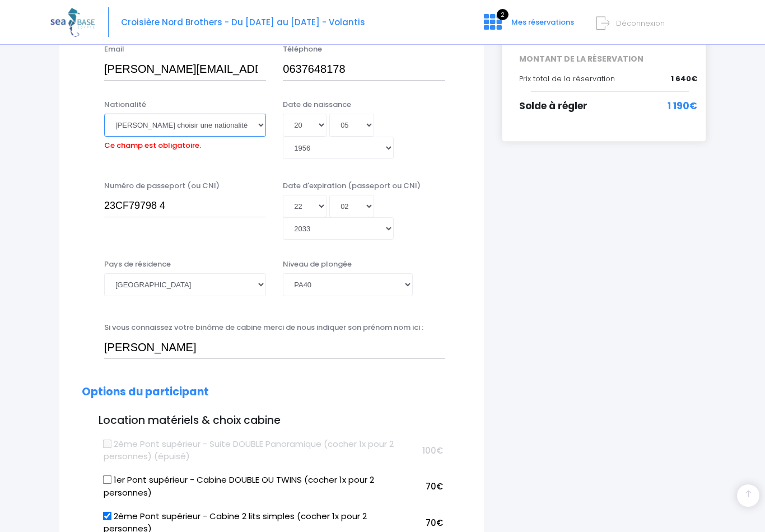 This screenshot has width=765, height=532. What do you see at coordinates (153, 144) in the screenshot?
I see `label: Ce champ est obligatoire.` at bounding box center [153, 144].